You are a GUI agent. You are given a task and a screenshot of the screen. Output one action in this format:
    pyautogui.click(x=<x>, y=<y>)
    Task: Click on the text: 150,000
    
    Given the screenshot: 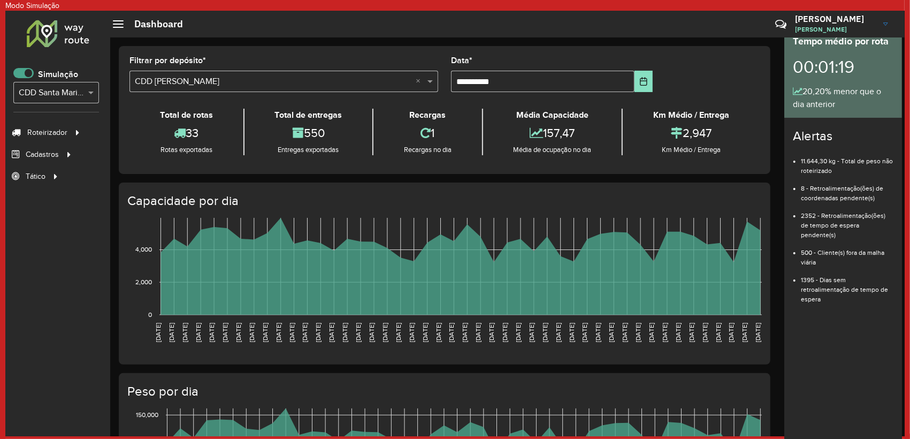 What is the action you would take?
    pyautogui.click(x=147, y=414)
    